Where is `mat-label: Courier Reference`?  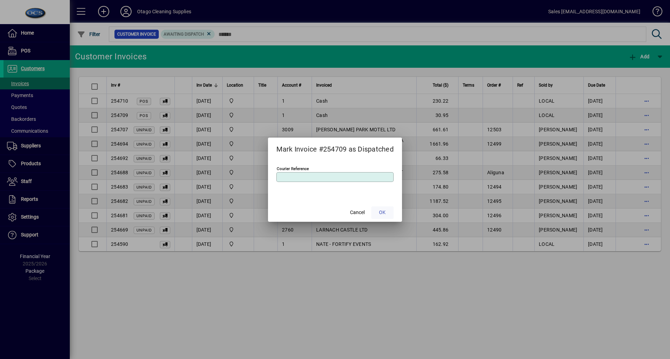
mat-label: Courier Reference is located at coordinates (293, 168).